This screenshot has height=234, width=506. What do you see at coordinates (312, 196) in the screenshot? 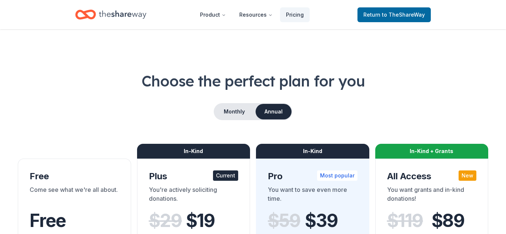
I see `div: You want to save even more time.` at bounding box center [312, 196].